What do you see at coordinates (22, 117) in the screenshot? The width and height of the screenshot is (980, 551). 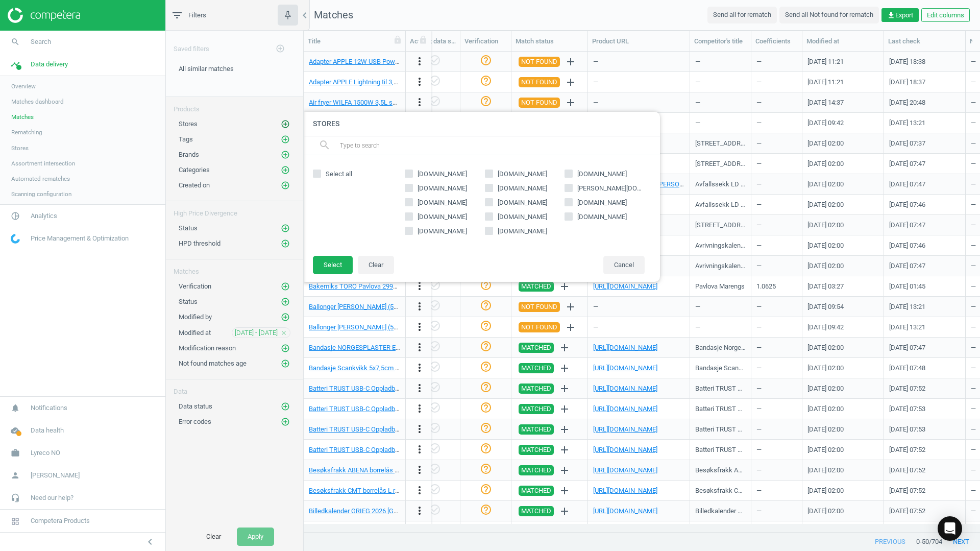 I see `span: Matches` at bounding box center [22, 117].